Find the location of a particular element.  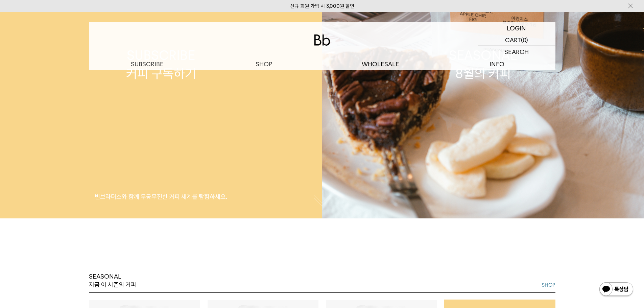

a: LOGIN is located at coordinates (517, 28).